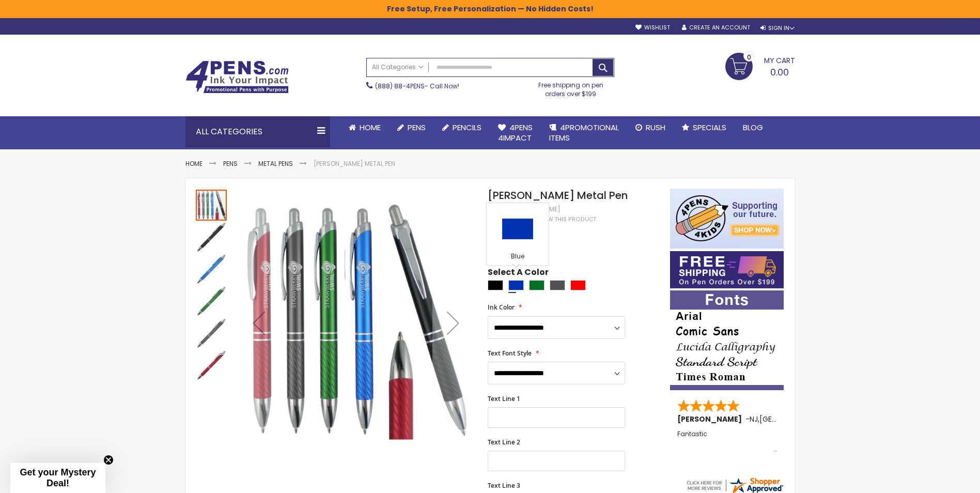 The image size is (980, 493). Describe the element at coordinates (571, 87) in the screenshot. I see `div: Free shipping on pen orders over $199` at that location.